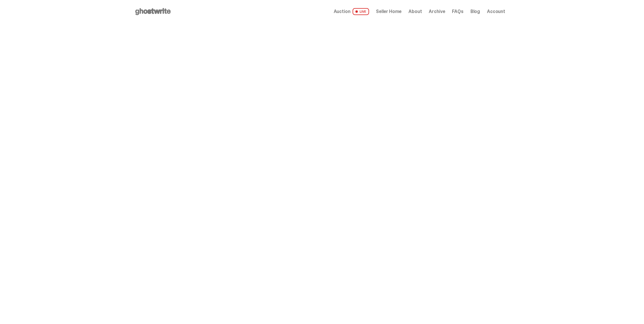 Image resolution: width=644 pixels, height=324 pixels. What do you see at coordinates (437, 11) in the screenshot?
I see `a: Archive` at bounding box center [437, 11].